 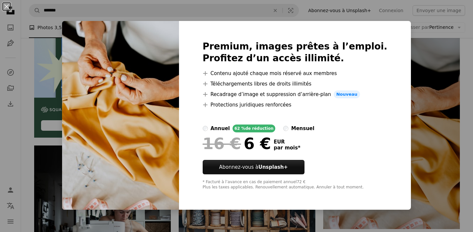 I want to click on span: 16 €, so click(x=222, y=144).